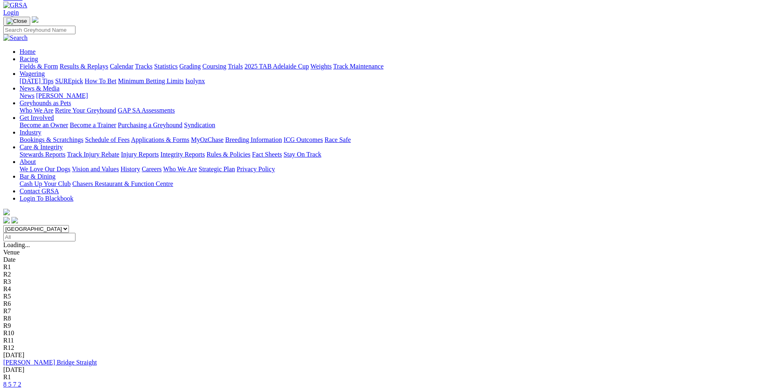  What do you see at coordinates (144, 66) in the screenshot?
I see `a: Tracks` at bounding box center [144, 66].